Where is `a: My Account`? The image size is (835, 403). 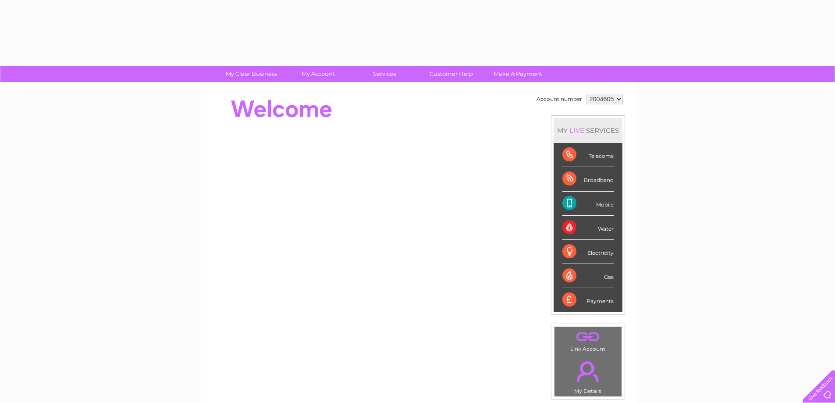 a: My Account is located at coordinates (318, 74).